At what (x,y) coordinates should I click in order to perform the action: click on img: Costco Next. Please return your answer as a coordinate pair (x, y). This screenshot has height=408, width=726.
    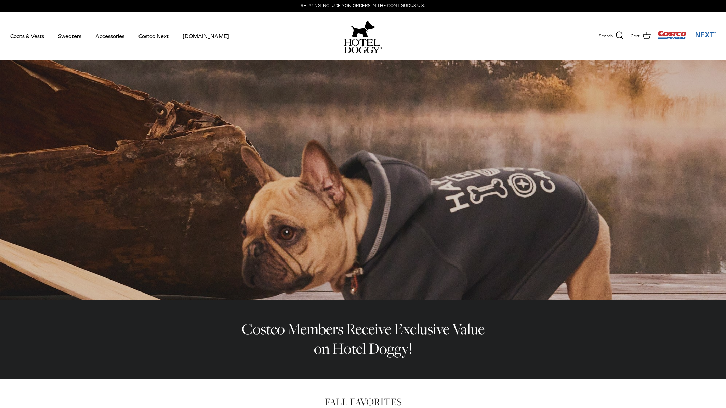
    Looking at the image, I should click on (686, 35).